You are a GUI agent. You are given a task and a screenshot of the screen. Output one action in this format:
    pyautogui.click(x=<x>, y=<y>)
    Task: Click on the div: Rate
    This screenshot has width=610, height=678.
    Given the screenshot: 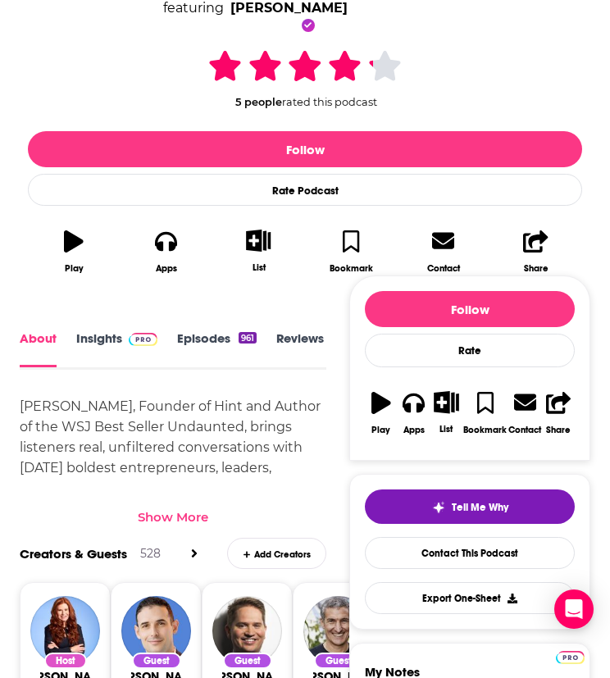 What is the action you would take?
    pyautogui.click(x=469, y=350)
    